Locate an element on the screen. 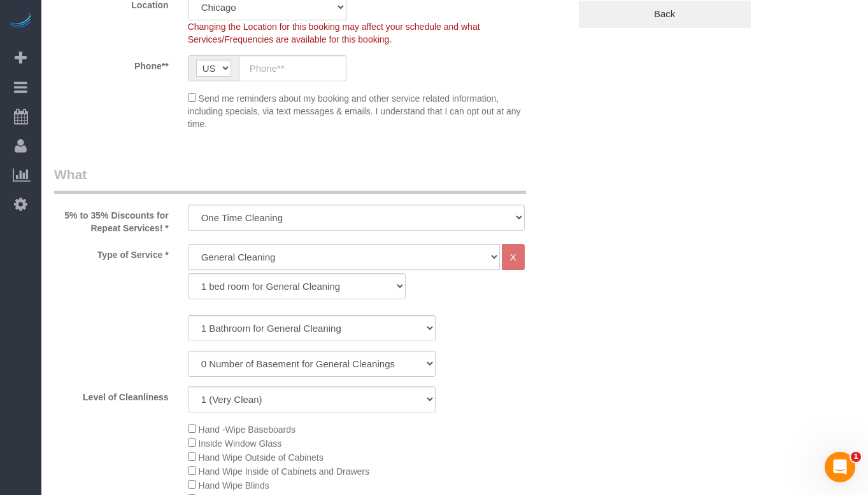 The width and height of the screenshot is (868, 495). span: Send me reminders about my booking and other service related information, including specials, via... is located at coordinates (354, 111).